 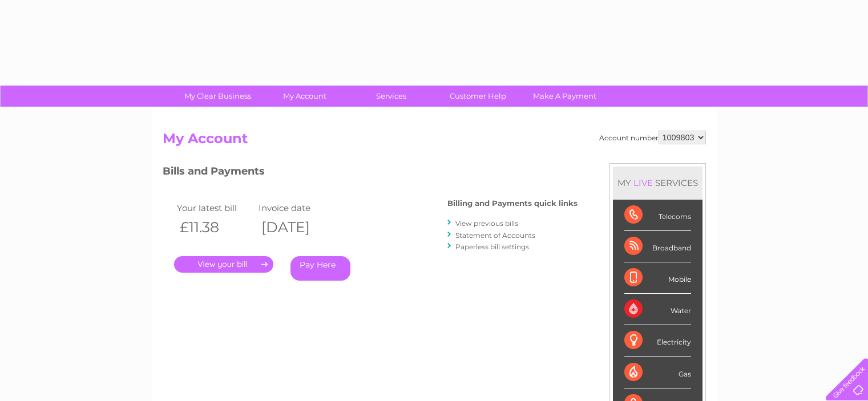 I want to click on a: Statement of Accounts, so click(x=495, y=235).